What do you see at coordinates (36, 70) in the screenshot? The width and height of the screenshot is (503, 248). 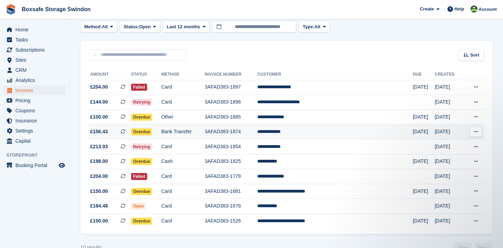 I see `span: CRM` at bounding box center [36, 70].